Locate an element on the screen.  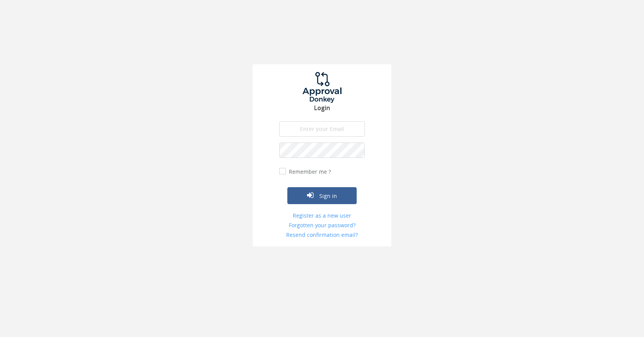
a: Register as a new user is located at coordinates (322, 216).